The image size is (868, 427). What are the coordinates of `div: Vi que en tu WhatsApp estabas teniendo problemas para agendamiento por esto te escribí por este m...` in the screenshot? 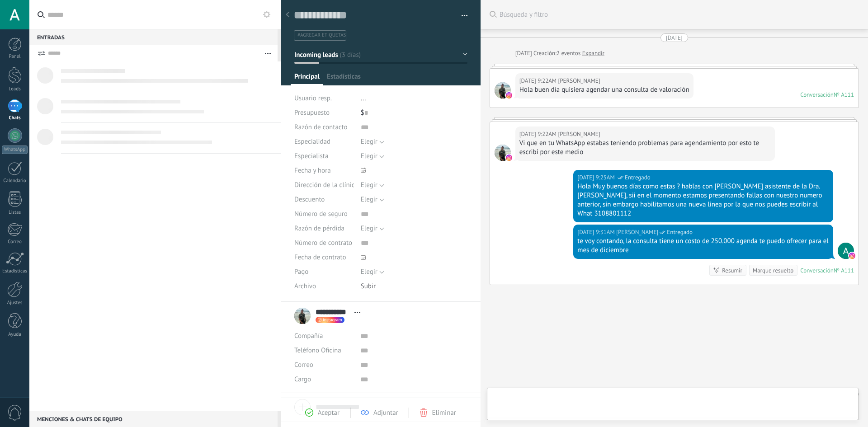 It's located at (645, 148).